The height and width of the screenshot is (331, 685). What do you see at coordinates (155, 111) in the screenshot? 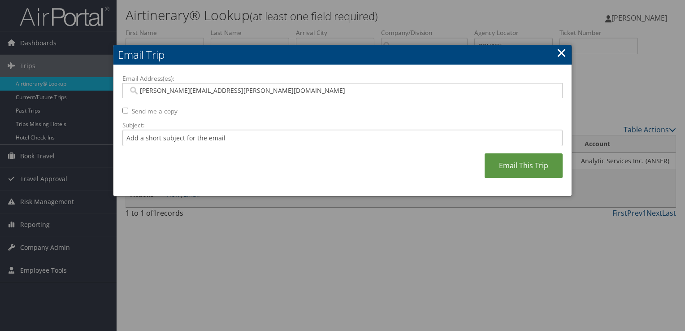
I see `label: Send me a copy` at bounding box center [155, 111].